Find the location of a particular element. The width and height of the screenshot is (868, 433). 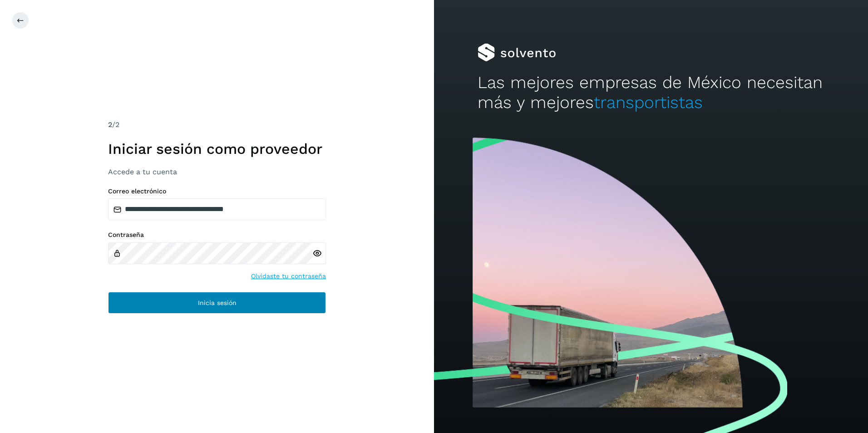

div: /2 is located at coordinates (217, 125).